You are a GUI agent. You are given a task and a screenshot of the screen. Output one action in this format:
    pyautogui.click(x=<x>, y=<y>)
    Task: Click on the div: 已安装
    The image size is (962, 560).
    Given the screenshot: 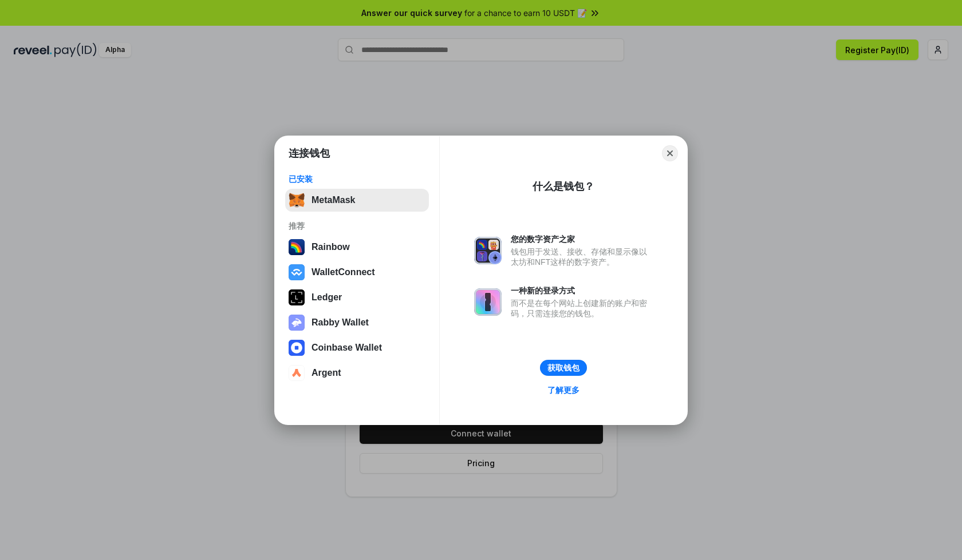 What is the action you would take?
    pyautogui.click(x=357, y=179)
    